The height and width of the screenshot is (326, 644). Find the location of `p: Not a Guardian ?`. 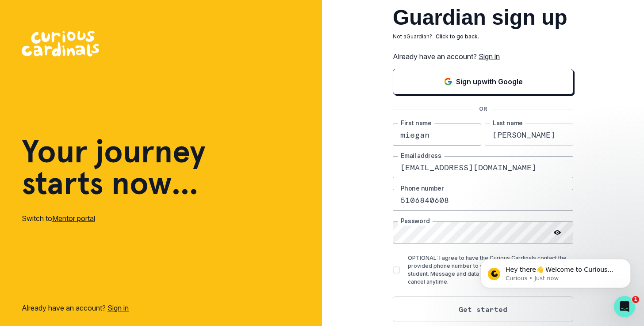

p: Not a Guardian ? is located at coordinates (412, 37).